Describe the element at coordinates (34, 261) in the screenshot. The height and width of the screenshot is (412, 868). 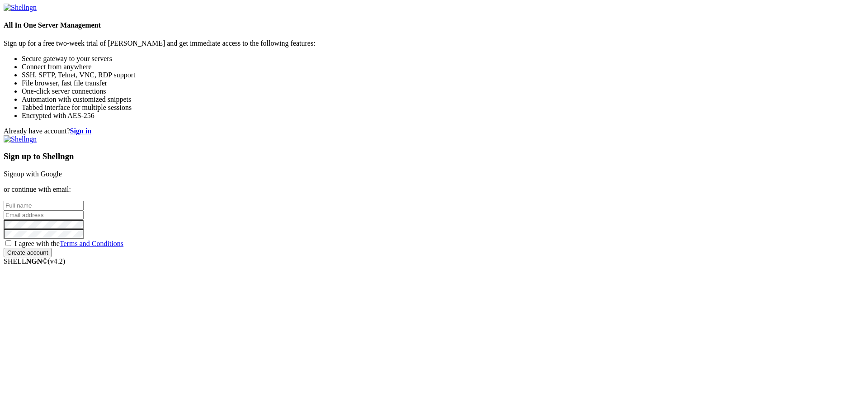
I see `b: NGN` at that location.